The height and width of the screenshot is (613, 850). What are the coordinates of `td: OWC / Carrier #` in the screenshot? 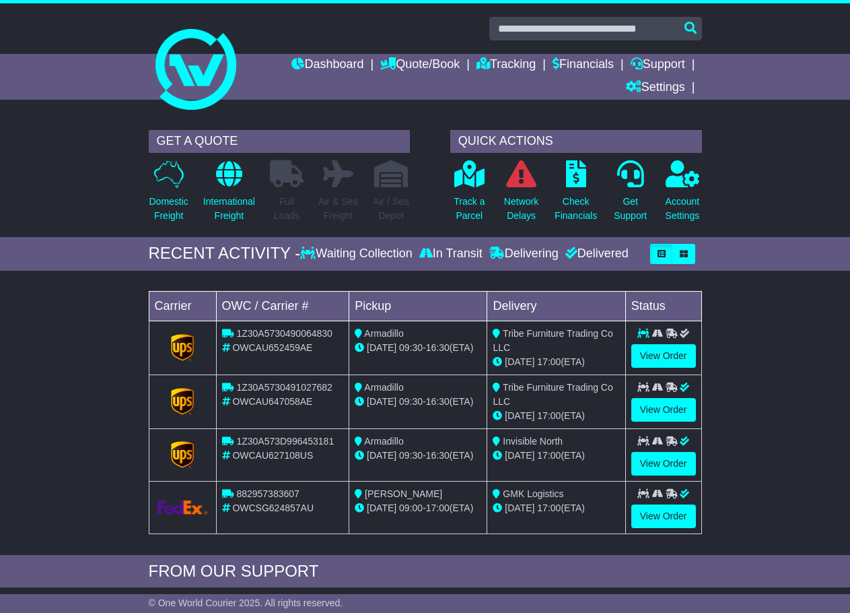 It's located at (283, 306).